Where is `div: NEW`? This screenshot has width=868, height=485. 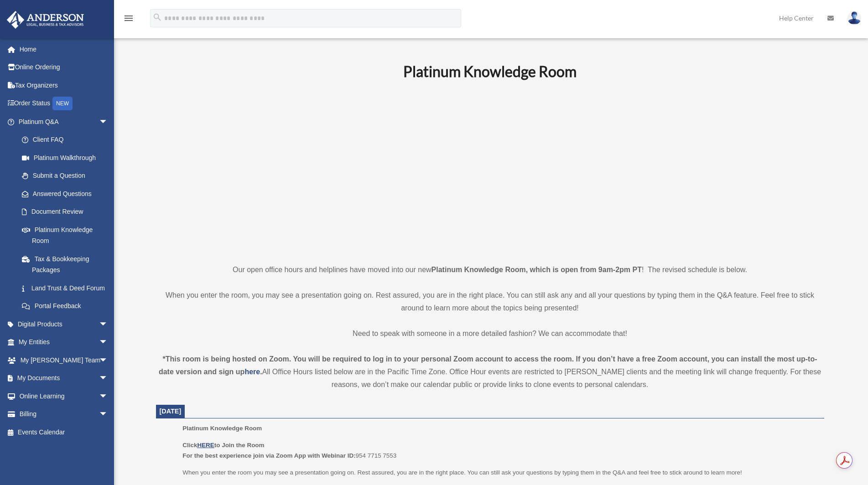
div: NEW is located at coordinates (62, 103).